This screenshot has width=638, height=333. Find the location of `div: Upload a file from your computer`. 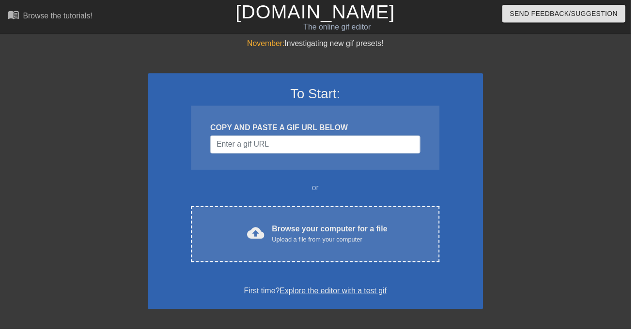

div: Upload a file from your computer is located at coordinates (333, 243).